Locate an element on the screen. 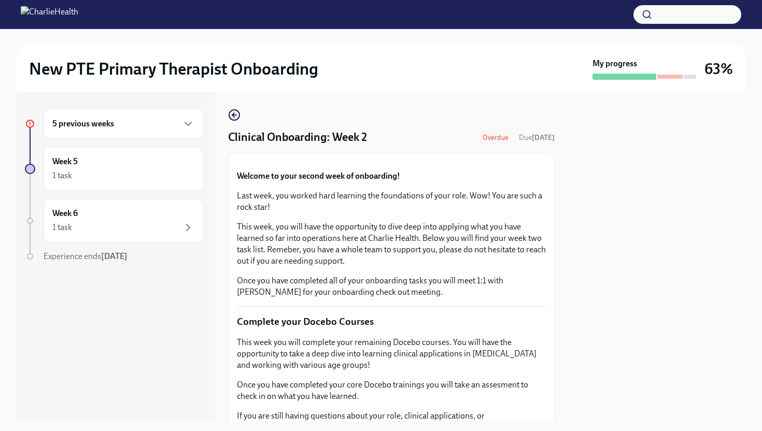 The height and width of the screenshot is (431, 762). h2: New PTE Primary Therapist Onboarding is located at coordinates (174, 69).